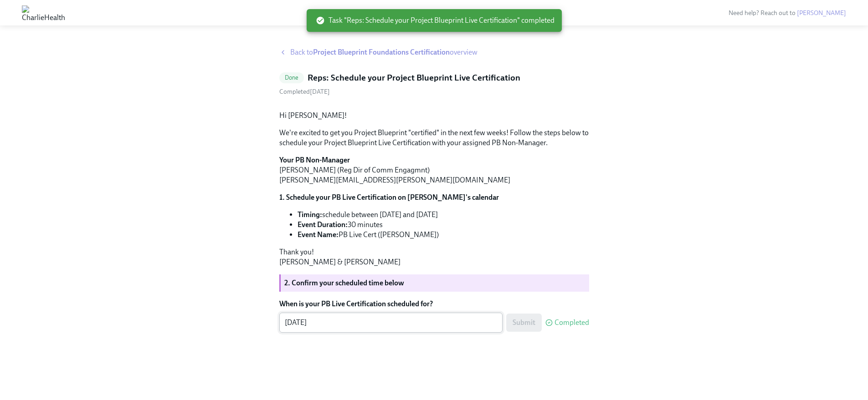 The image size is (868, 400). Describe the element at coordinates (304, 91) in the screenshot. I see `span: Monday, August 25th 2025, 5:31 pm` at that location.